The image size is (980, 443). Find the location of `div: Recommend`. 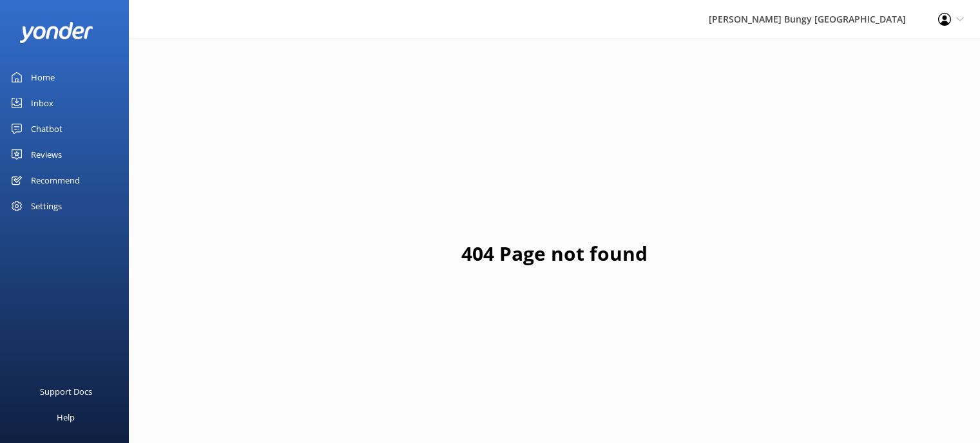

div: Recommend is located at coordinates (55, 181).